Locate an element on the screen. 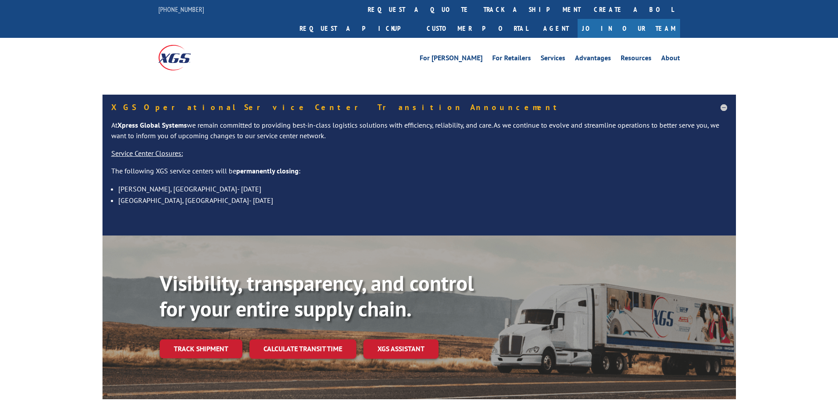  a: Calculate transit time is located at coordinates (303, 348).